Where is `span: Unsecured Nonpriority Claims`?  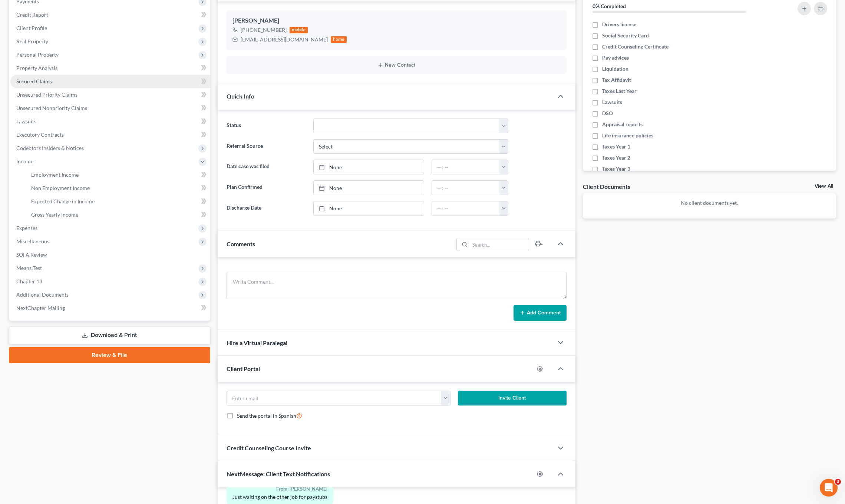
span: Unsecured Nonpriority Claims is located at coordinates (51, 108).